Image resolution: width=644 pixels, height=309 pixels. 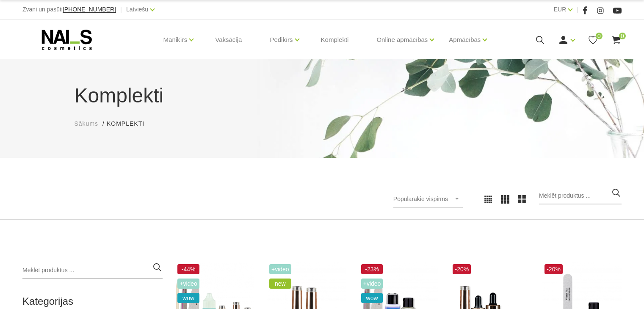 What do you see at coordinates (92, 302) in the screenshot?
I see `h2: Kategorijas` at bounding box center [92, 302].